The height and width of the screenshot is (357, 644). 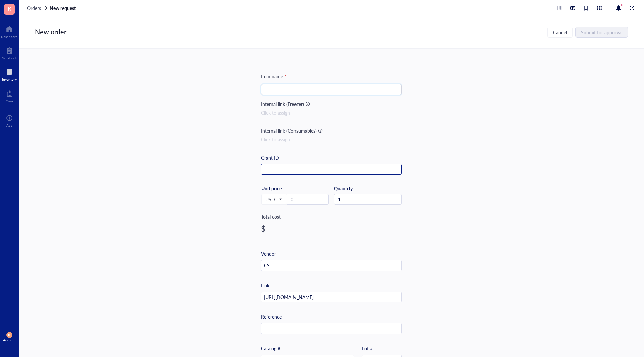 What do you see at coordinates (50, 32) in the screenshot?
I see `div: New order` at bounding box center [50, 32].